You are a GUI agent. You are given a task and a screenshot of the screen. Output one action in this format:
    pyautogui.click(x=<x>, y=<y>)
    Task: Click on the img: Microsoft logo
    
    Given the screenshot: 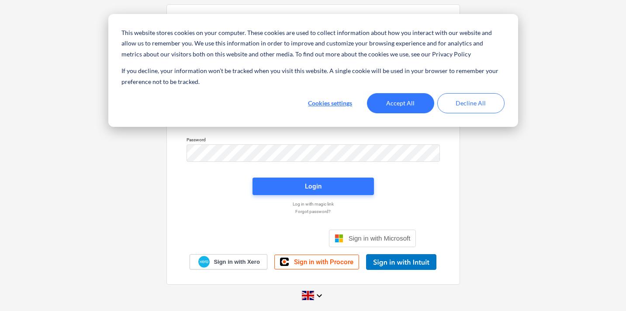 What is the action you would take?
    pyautogui.click(x=339, y=238)
    